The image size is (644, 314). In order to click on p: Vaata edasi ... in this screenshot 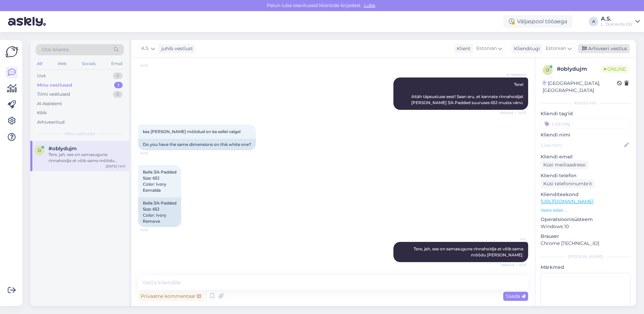, I will do `click(586, 210)`.